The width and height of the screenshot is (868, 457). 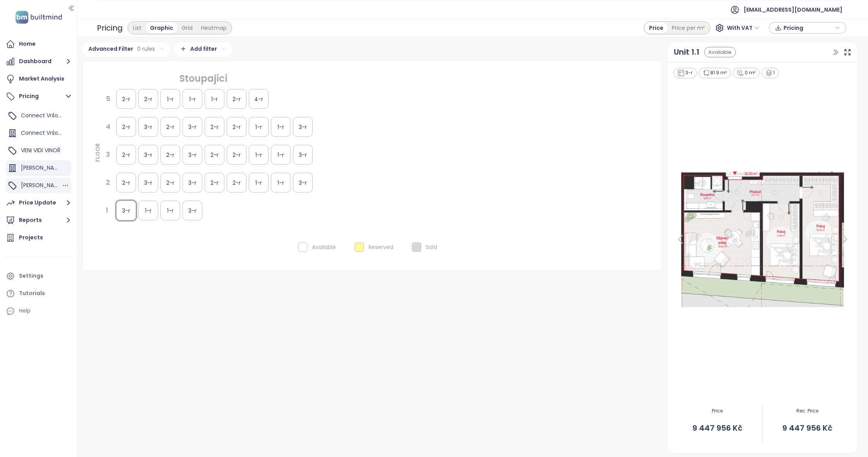 What do you see at coordinates (38, 133) in the screenshot?
I see `div: Connect Vršovice 1,2,3,4,6` at bounding box center [38, 133].